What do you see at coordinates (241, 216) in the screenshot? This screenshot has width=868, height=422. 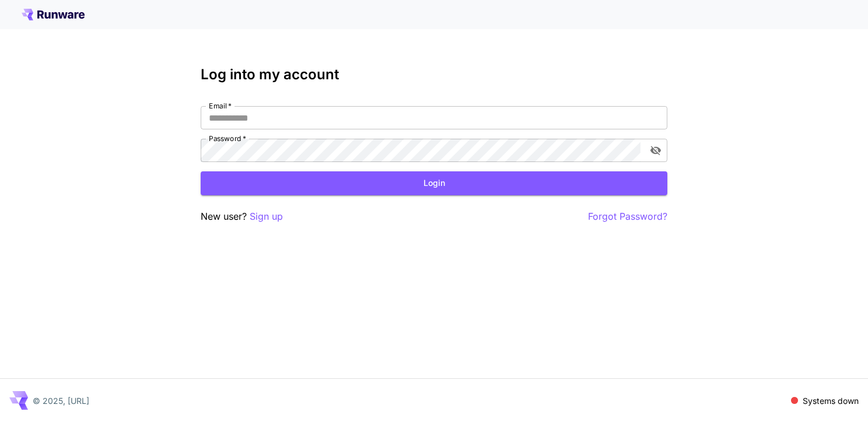 I see `p: New user?` at bounding box center [241, 216].